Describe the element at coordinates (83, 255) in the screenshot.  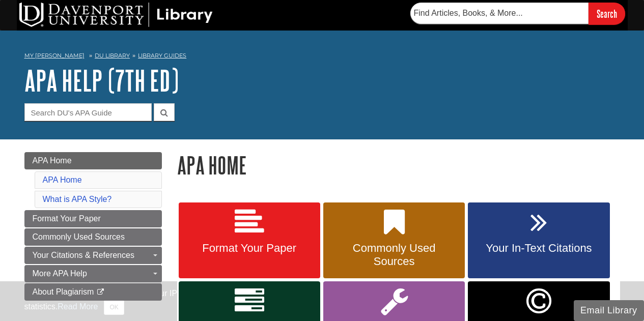
I see `span: Your Citations & References` at that location.